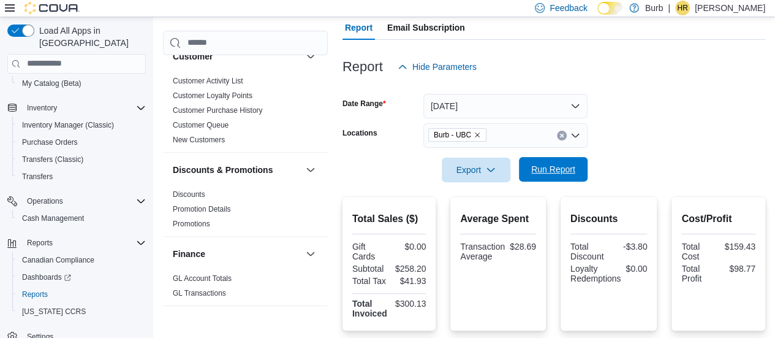 This screenshot has width=775, height=338. Describe the element at coordinates (409, 303) in the screenshot. I see `div: $300.13` at that location.